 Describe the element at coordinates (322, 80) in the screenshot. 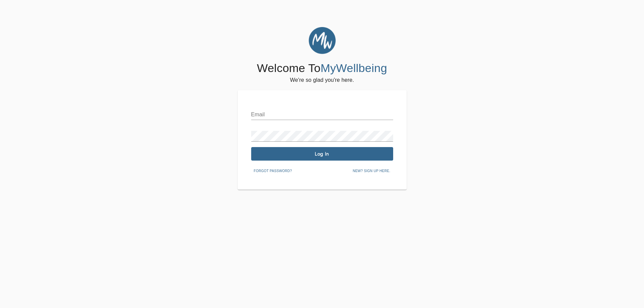

I see `h6: We're so glad you're here.` at that location.